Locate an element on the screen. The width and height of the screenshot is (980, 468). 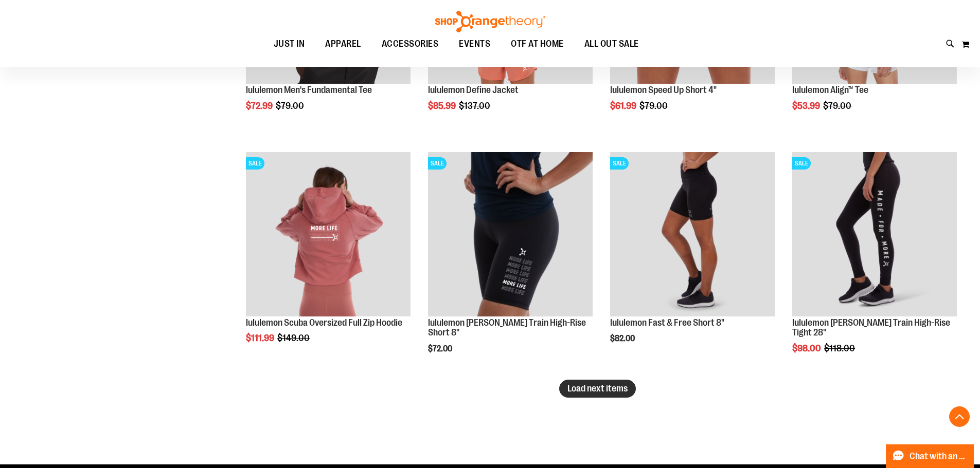
span: $53.99 is located at coordinates (806, 106).